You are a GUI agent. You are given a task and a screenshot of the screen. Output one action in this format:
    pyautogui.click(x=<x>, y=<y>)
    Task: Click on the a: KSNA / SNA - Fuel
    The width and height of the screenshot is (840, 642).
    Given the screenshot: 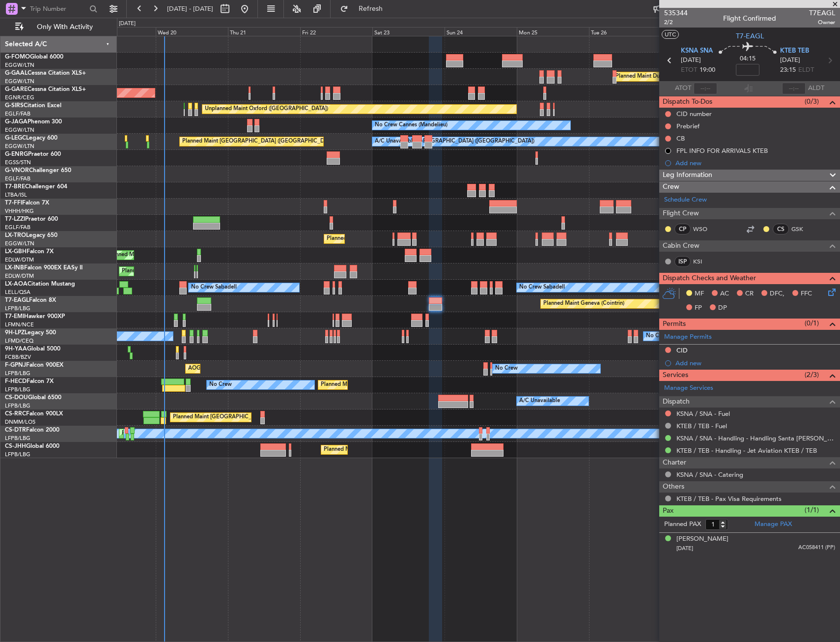 What is the action you would take?
    pyautogui.click(x=703, y=413)
    